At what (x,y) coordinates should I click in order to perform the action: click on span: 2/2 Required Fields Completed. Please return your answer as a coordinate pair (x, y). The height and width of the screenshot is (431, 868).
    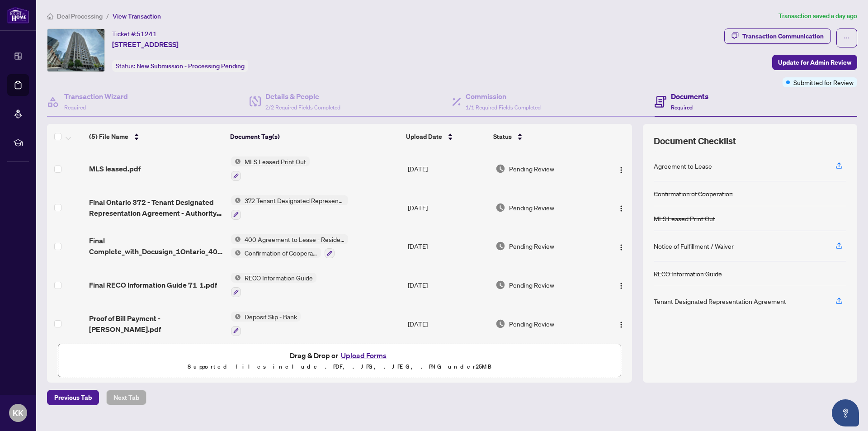
    Looking at the image, I should click on (303, 107).